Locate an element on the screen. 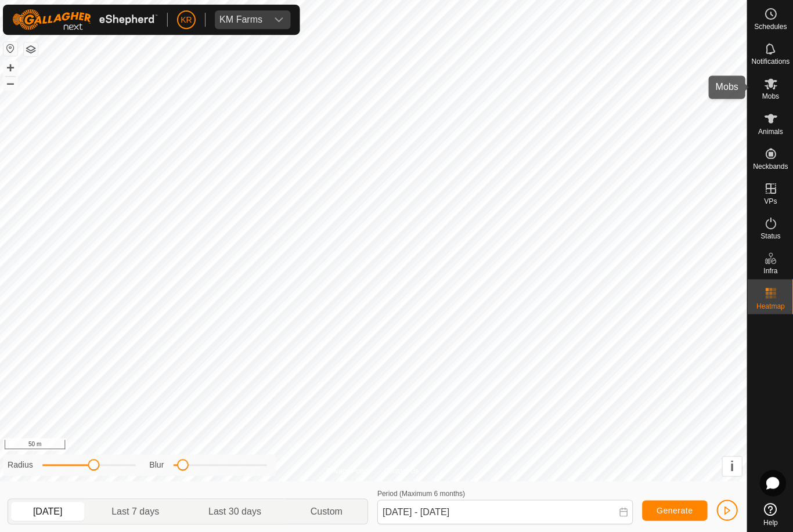 The image size is (793, 532). span: KR is located at coordinates (187, 20).